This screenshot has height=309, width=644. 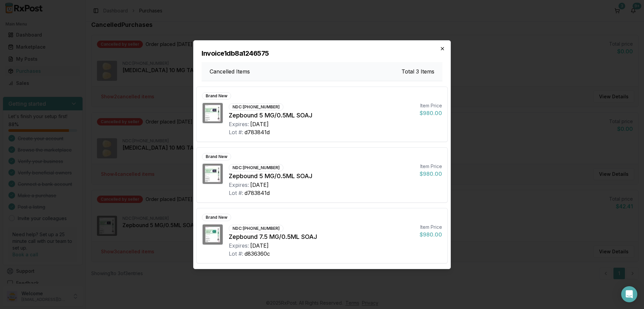 What do you see at coordinates (230, 72) in the screenshot?
I see `h3: Cancelled Items` at bounding box center [230, 72].